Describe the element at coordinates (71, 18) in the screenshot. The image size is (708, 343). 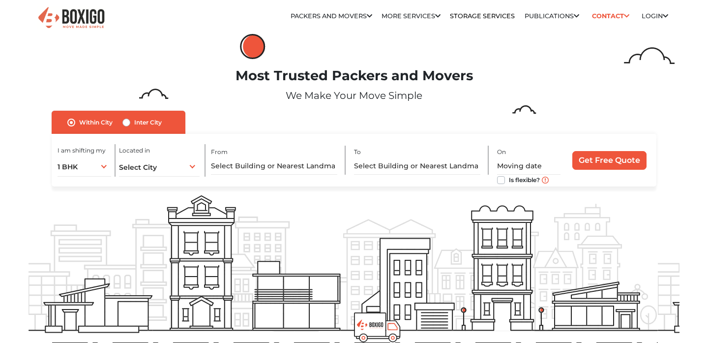
I see `img: Boxigo` at that location.